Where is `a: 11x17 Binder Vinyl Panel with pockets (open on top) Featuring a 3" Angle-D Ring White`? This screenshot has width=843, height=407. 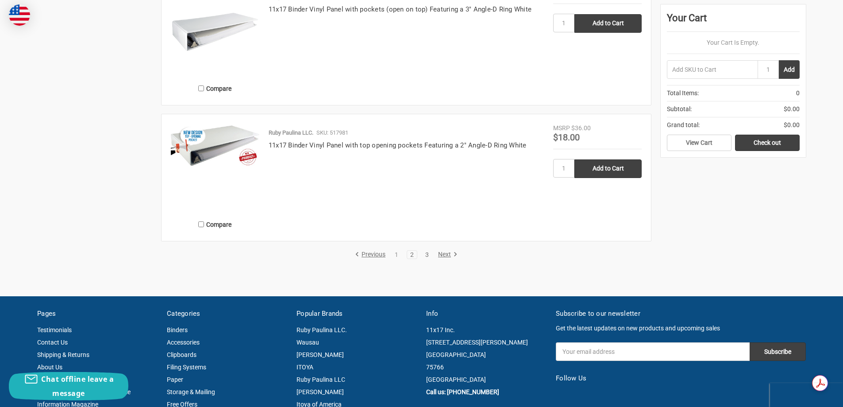 a: 11x17 Binder Vinyl Panel with pockets (open on top) Featuring a 3" Angle-D Ring White is located at coordinates (400, 9).